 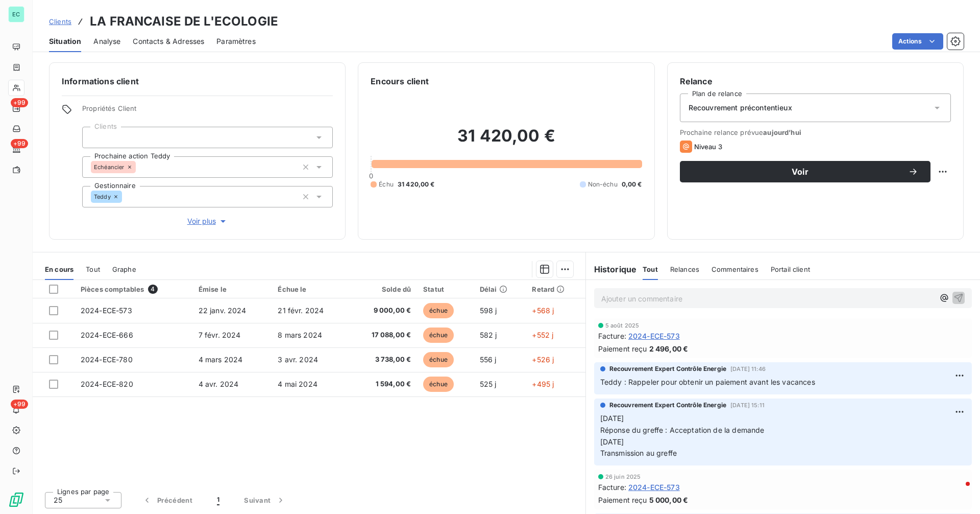 I want to click on span: Non-échu, so click(x=603, y=184).